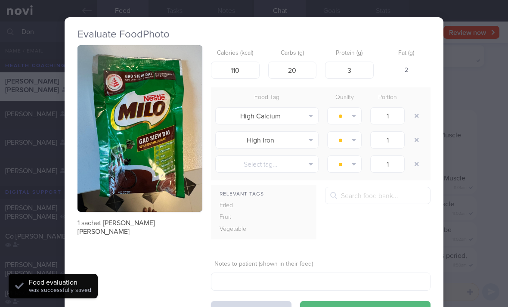 This screenshot has height=307, width=508. What do you see at coordinates (377, 195) in the screenshot?
I see `input: Search food bank...` at bounding box center [377, 195].